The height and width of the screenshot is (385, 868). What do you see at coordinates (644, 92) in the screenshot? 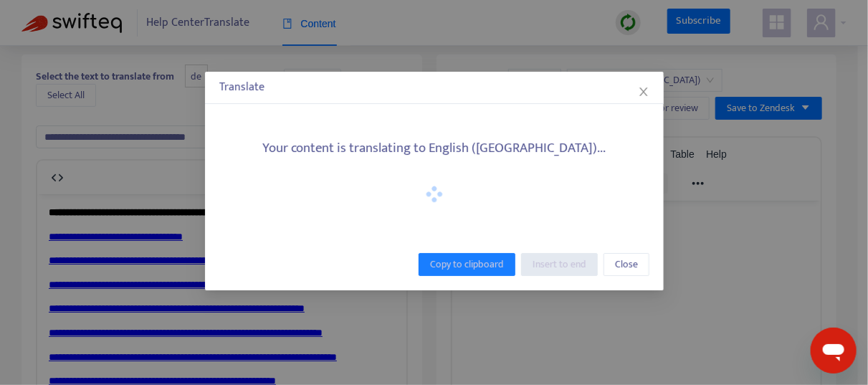
I see `span: close` at bounding box center [644, 92].